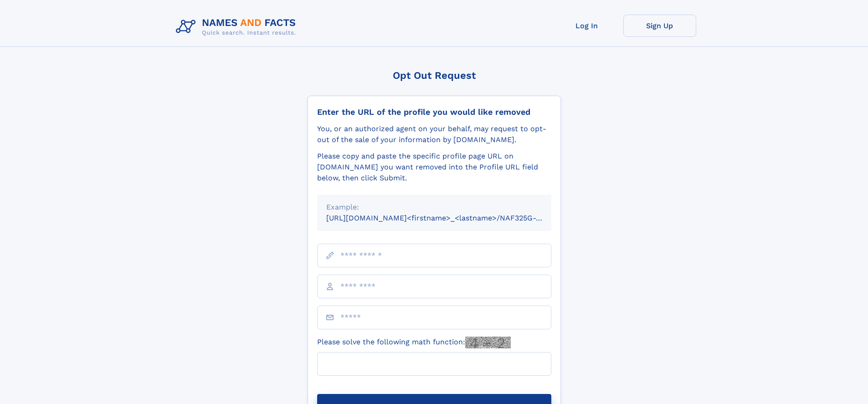  Describe the element at coordinates (660, 26) in the screenshot. I see `a: Sign Up` at that location.